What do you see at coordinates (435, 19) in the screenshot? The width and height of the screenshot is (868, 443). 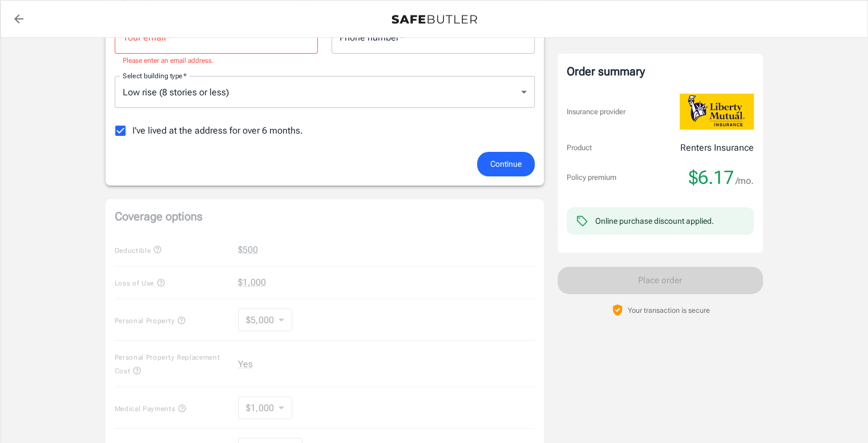 I see `img: Back to quotes` at bounding box center [435, 19].